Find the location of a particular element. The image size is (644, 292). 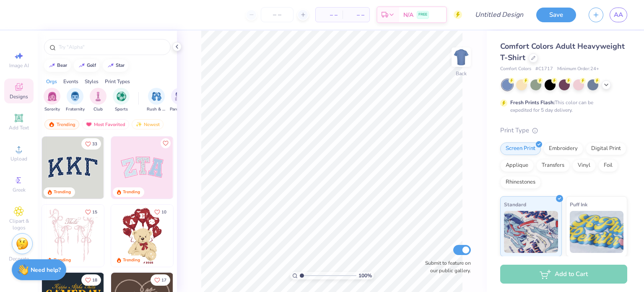

span: 10 is located at coordinates (164, 212).